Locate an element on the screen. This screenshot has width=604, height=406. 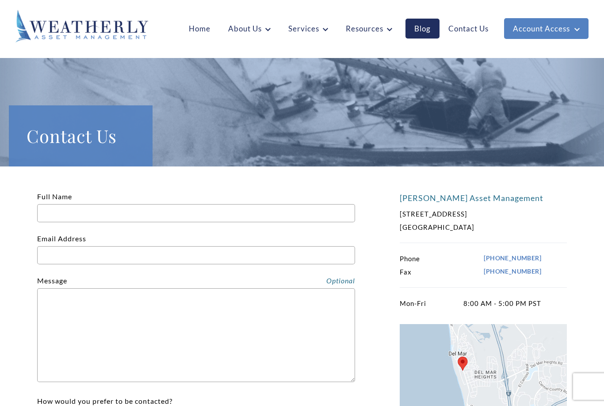
img: Weatherly is located at coordinates (82, 26).